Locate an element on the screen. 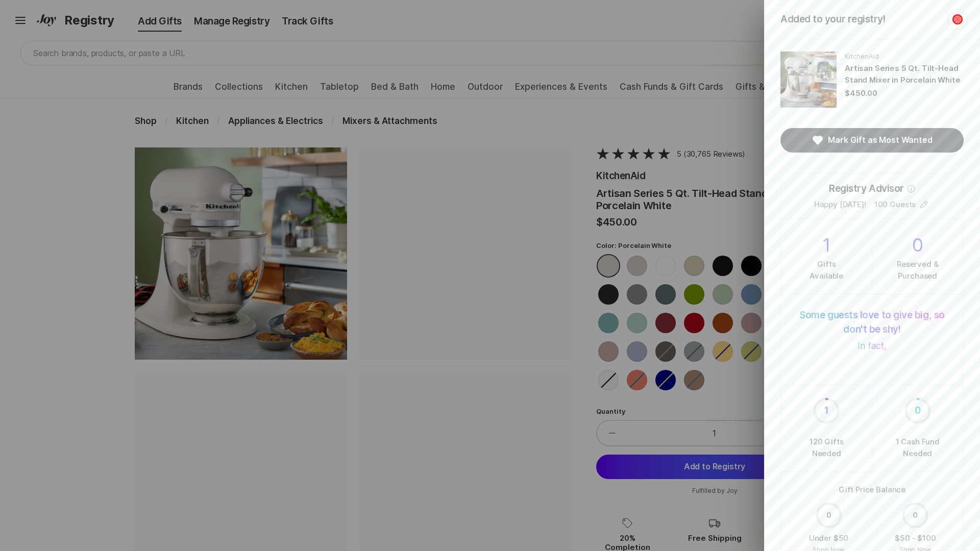 This screenshot has width=980, height=551. p: Reserved & Purchased is located at coordinates (918, 270).